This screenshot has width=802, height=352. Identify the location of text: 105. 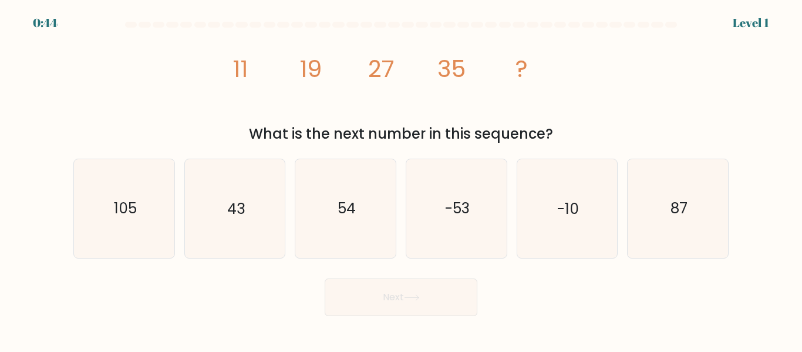
(124, 208).